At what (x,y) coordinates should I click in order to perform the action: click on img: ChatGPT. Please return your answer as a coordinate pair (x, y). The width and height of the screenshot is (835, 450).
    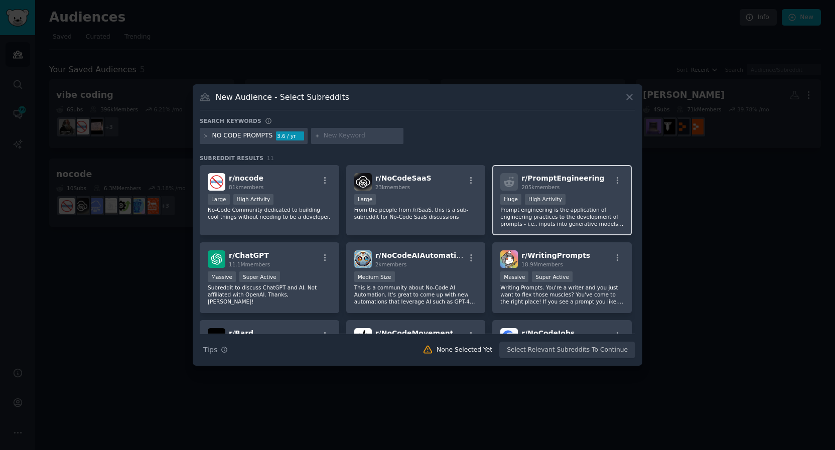
    Looking at the image, I should click on (216, 259).